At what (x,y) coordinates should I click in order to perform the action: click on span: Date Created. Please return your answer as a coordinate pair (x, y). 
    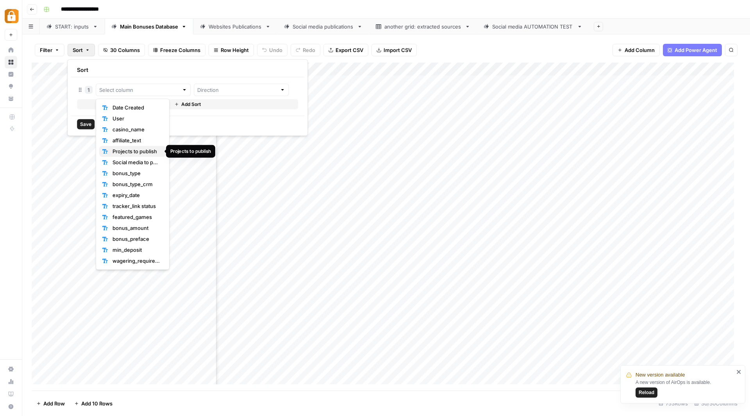
    Looking at the image, I should click on (136, 107).